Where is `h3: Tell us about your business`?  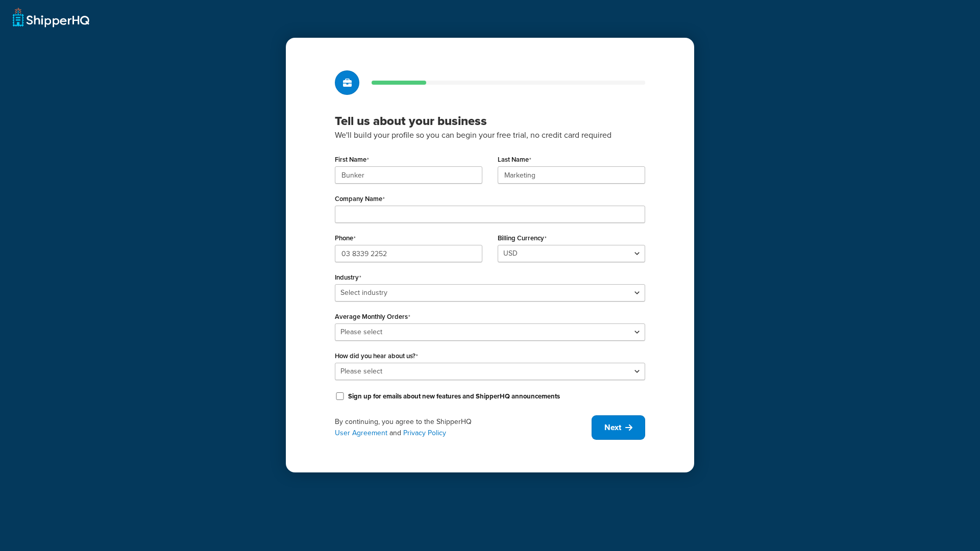
h3: Tell us about your business is located at coordinates (490, 121).